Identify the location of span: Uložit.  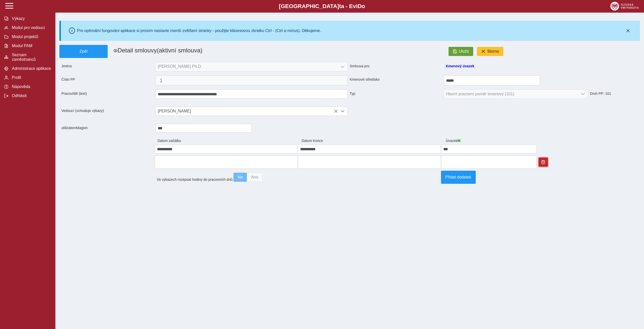
(464, 52).